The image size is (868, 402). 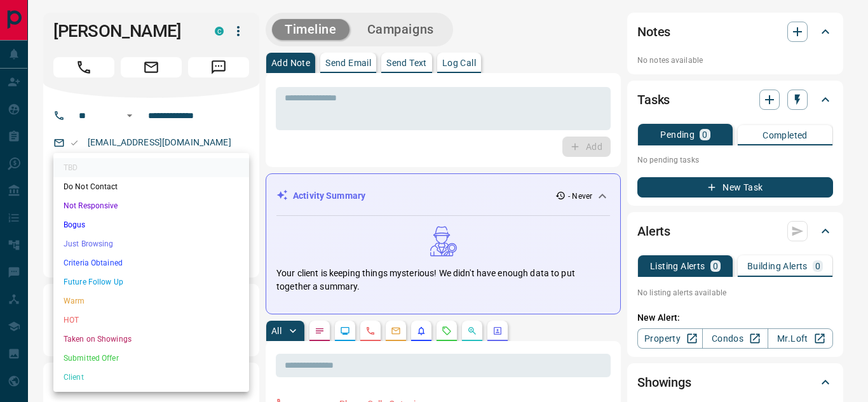 I want to click on li: HOT, so click(x=151, y=320).